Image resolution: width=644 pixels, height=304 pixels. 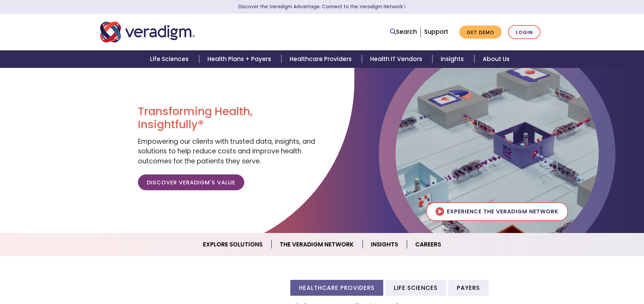 What do you see at coordinates (240, 59) in the screenshot?
I see `a: Health Plans + Payers` at bounding box center [240, 59].